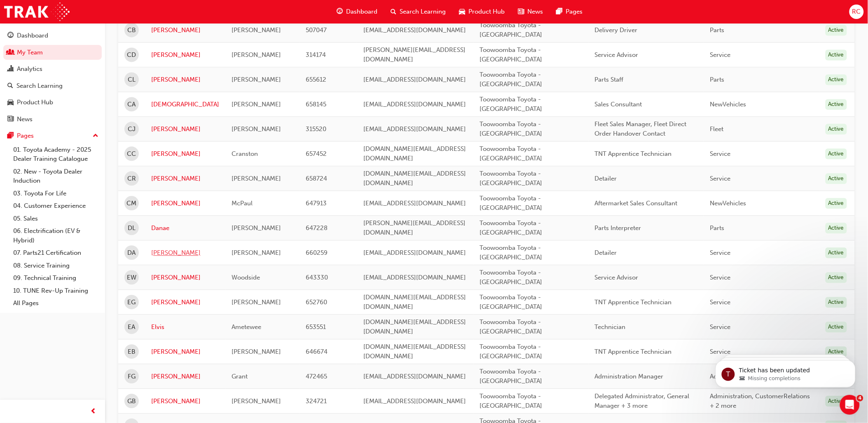  I want to click on span: EW, so click(131, 277).